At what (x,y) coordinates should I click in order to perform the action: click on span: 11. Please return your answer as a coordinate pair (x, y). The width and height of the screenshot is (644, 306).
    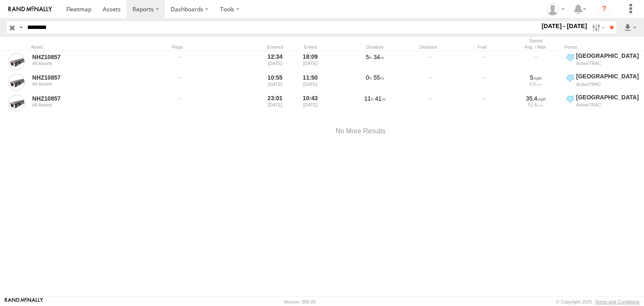
    Looking at the image, I should click on (369, 99).